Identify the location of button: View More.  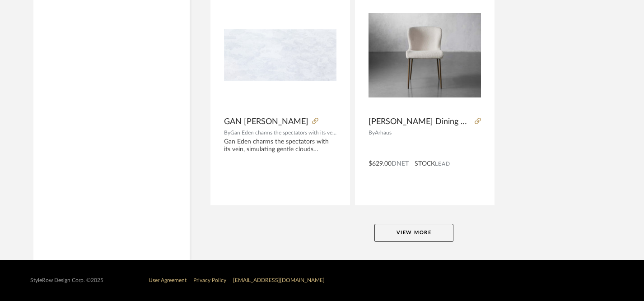
(414, 233).